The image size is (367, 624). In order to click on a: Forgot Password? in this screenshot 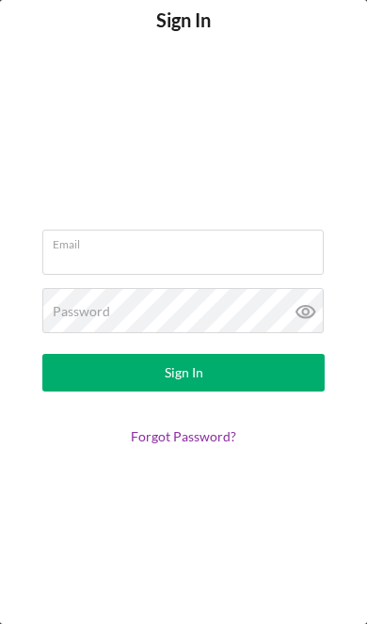, I will do `click(184, 436)`.